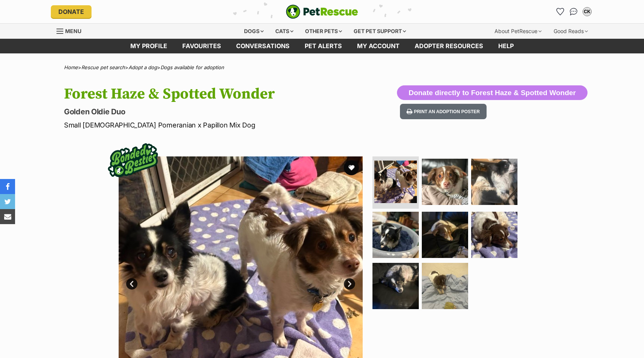 Image resolution: width=644 pixels, height=358 pixels. What do you see at coordinates (323, 31) in the screenshot?
I see `div: Other pets` at bounding box center [323, 31].